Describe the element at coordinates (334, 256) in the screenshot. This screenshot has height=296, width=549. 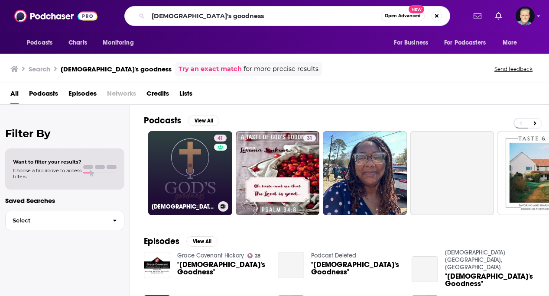
I see `a: Podcast Deleted` at that location.